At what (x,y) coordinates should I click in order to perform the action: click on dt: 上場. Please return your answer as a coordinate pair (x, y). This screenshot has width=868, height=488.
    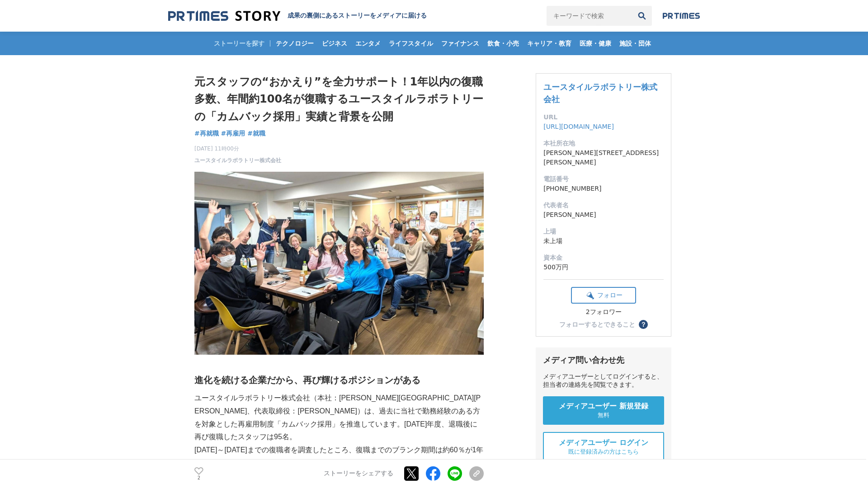
    Looking at the image, I should click on (603, 231).